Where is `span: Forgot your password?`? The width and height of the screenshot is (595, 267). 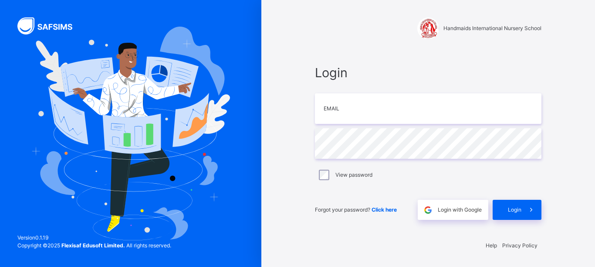
span: Forgot your password? is located at coordinates (356, 209).